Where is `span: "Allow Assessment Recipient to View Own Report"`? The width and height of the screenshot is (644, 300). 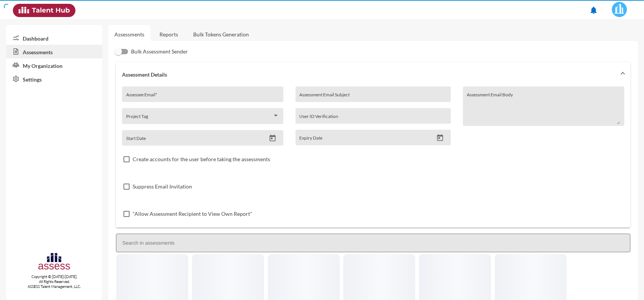 span: "Allow Assessment Recipient to View Own Report" is located at coordinates (192, 214).